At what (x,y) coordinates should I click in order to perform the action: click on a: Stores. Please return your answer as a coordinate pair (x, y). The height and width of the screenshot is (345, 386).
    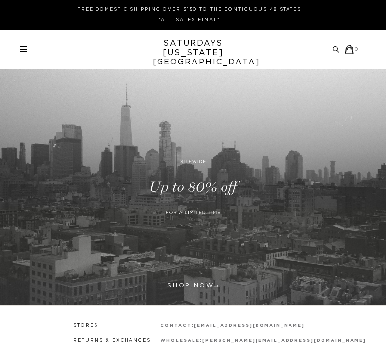
    Looking at the image, I should click on (86, 326).